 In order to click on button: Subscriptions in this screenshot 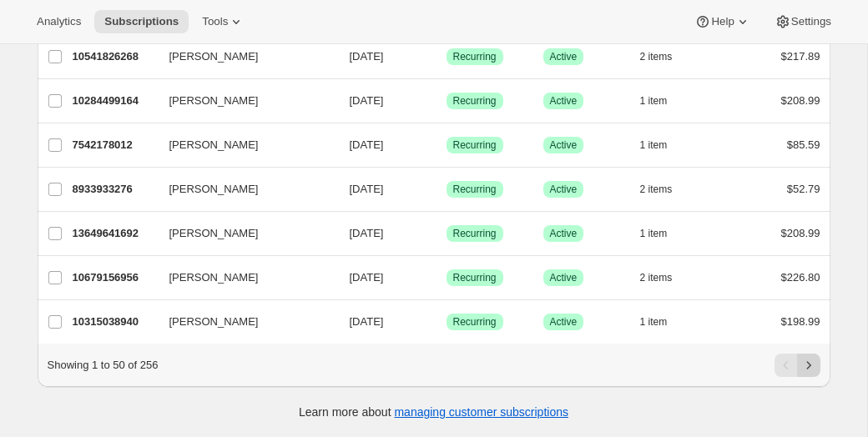, I will do `click(141, 22)`.